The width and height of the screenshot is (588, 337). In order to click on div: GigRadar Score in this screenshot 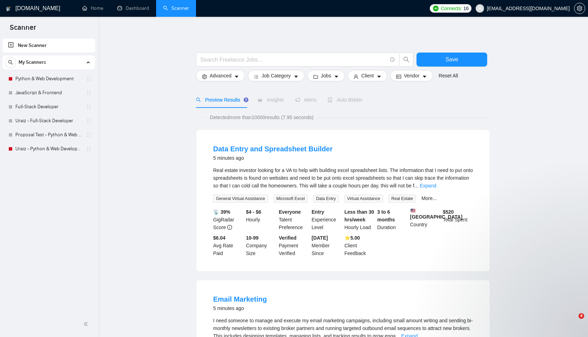, I will do `click(228, 219)`.